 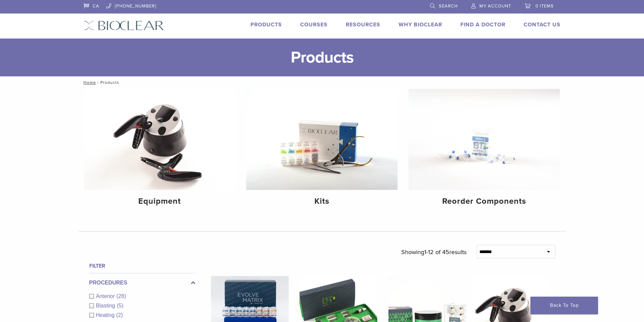 What do you see at coordinates (122, 296) in the screenshot?
I see `span: (28)` at bounding box center [122, 296].